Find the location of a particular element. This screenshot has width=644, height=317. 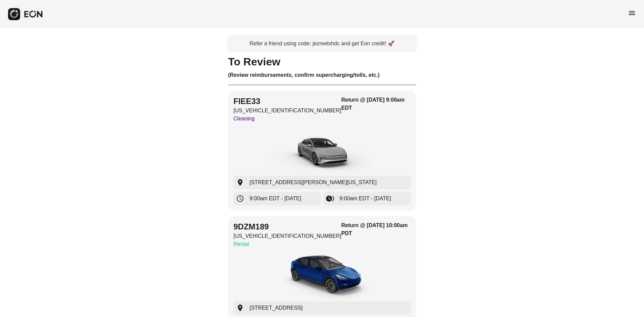

p: Cleaning is located at coordinates (287, 119).